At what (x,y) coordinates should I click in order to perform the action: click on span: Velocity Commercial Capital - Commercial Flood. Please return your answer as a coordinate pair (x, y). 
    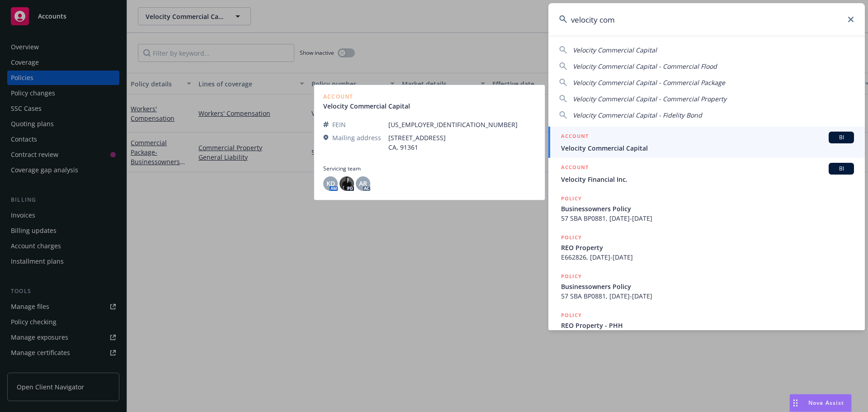
    Looking at the image, I should click on (645, 66).